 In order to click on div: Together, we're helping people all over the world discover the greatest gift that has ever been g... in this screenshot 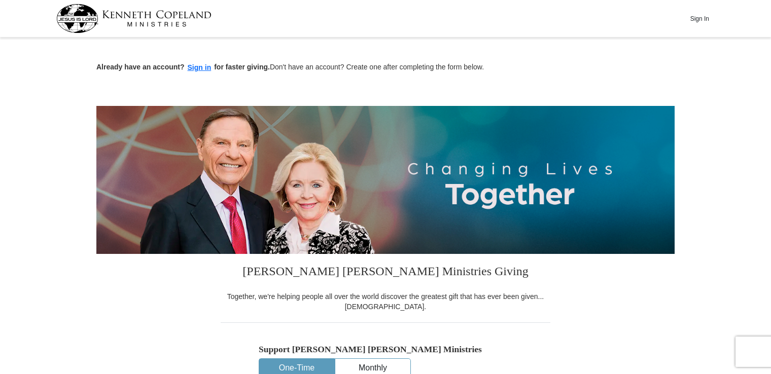, I will do `click(385, 302)`.